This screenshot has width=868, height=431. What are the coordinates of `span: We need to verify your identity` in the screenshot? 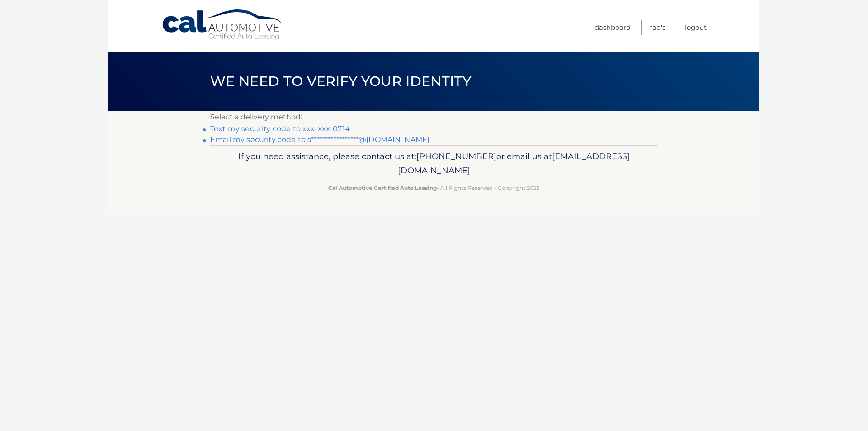 It's located at (341, 81).